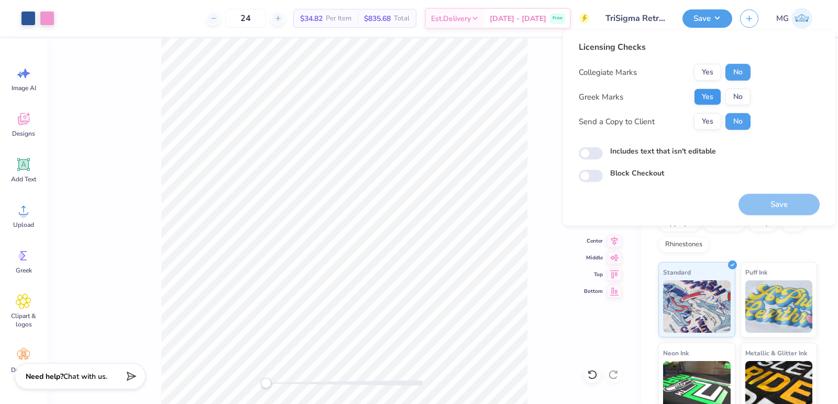 Image resolution: width=838 pixels, height=404 pixels. Describe the element at coordinates (601, 97) in the screenshot. I see `div: Greek Marks` at that location.